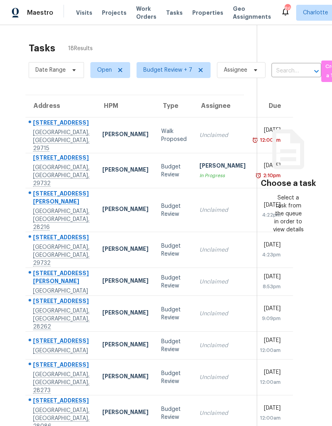 The height and width of the screenshot is (426, 332). I want to click on span: 18 Results, so click(80, 49).